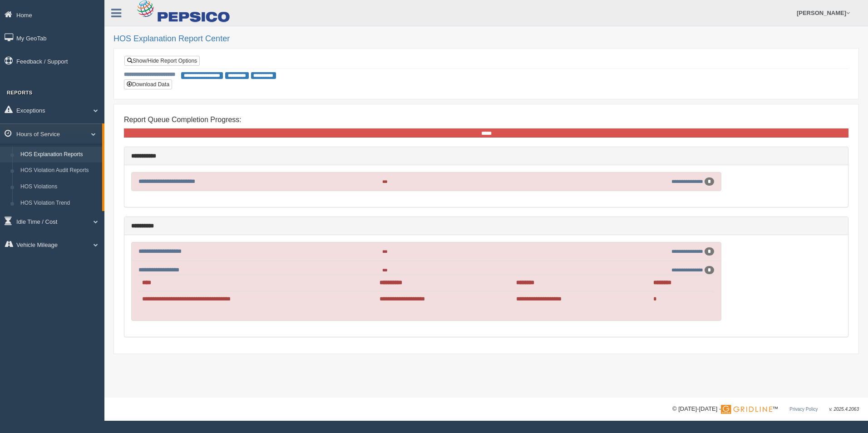 This screenshot has height=433, width=868. Describe the element at coordinates (486, 120) in the screenshot. I see `h4: Report Queue Completion Progress:` at that location.